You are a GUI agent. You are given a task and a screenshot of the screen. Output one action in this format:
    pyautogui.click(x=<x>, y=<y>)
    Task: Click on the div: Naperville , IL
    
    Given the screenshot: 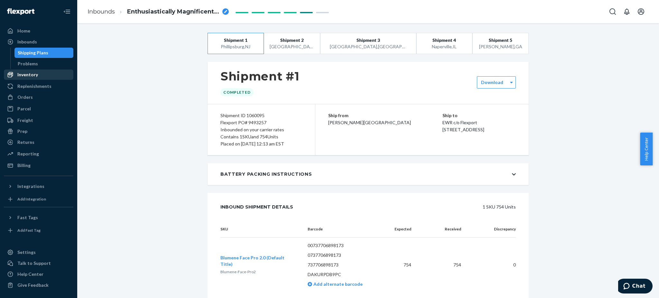 What is the action you would take?
    pyautogui.click(x=444, y=47)
    